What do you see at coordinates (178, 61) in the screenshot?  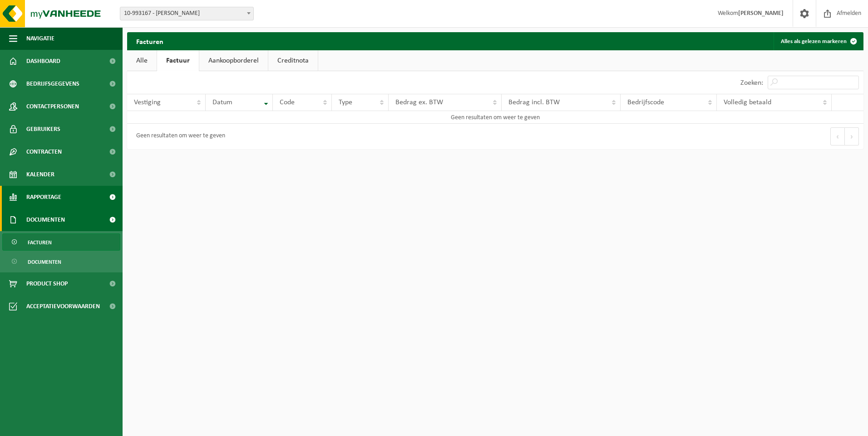 I see `a: Factuur` at bounding box center [178, 61].